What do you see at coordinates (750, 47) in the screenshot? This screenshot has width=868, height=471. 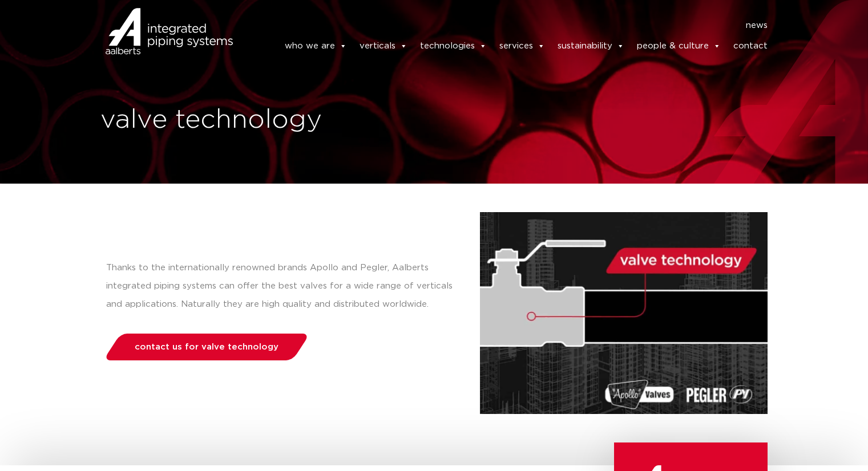 I see `a: contact` at bounding box center [750, 47].